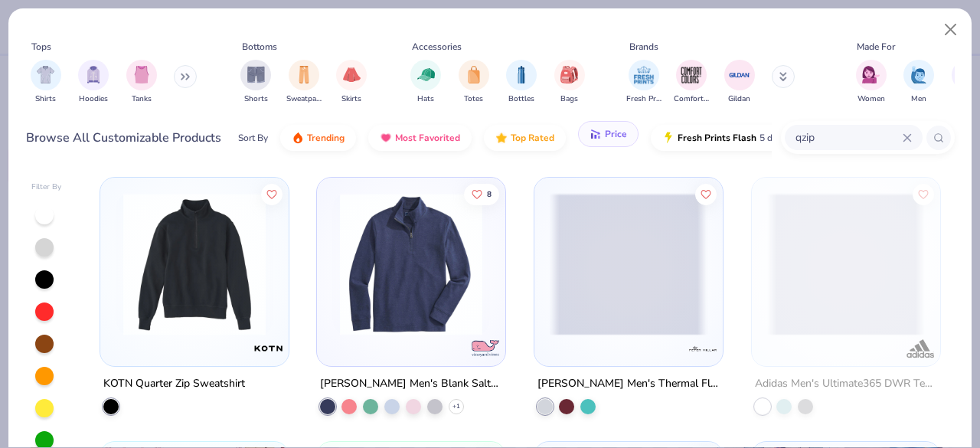  What do you see at coordinates (298, 138) in the screenshot?
I see `img: trending.gif` at bounding box center [298, 138].